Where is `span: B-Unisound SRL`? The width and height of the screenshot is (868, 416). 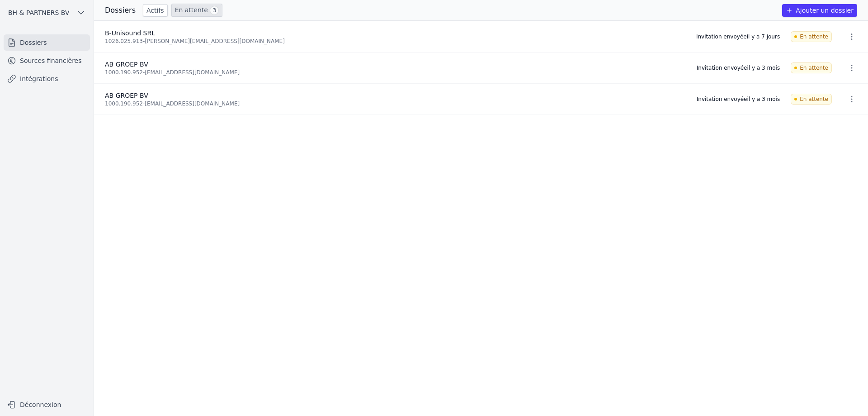 span: B-Unisound SRL is located at coordinates (130, 33).